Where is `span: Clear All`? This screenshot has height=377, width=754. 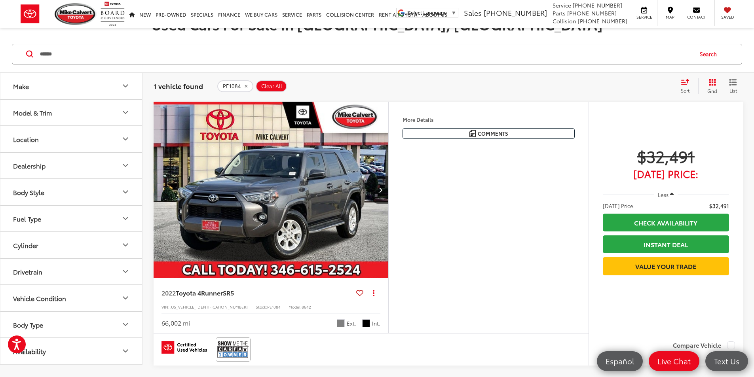 span: Clear All is located at coordinates (272, 86).